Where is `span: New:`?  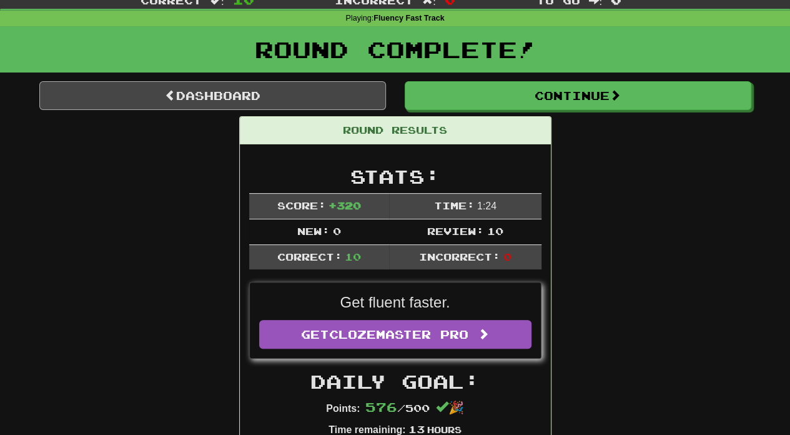 span: New: is located at coordinates (313, 230).